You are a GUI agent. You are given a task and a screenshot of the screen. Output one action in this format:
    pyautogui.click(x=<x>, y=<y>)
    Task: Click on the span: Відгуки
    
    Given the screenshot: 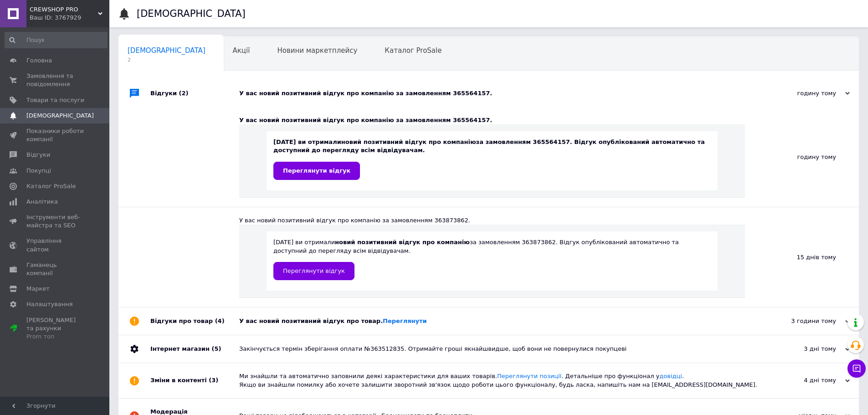 What is the action you would take?
    pyautogui.click(x=38, y=155)
    